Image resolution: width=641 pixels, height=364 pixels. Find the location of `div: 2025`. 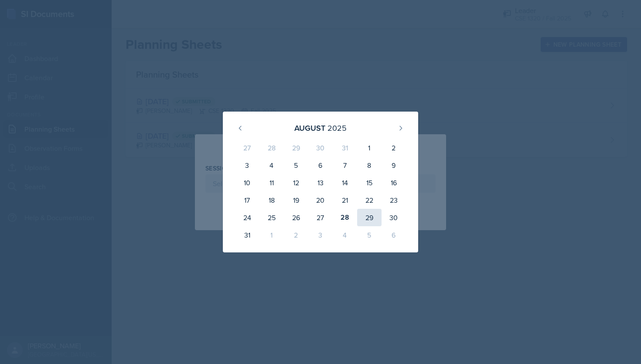

div: 2025 is located at coordinates (338, 127).